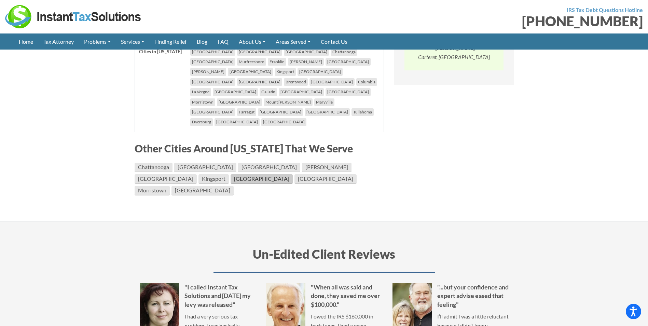 The width and height of the screenshot is (648, 326). I want to click on a: FAQ, so click(223, 41).